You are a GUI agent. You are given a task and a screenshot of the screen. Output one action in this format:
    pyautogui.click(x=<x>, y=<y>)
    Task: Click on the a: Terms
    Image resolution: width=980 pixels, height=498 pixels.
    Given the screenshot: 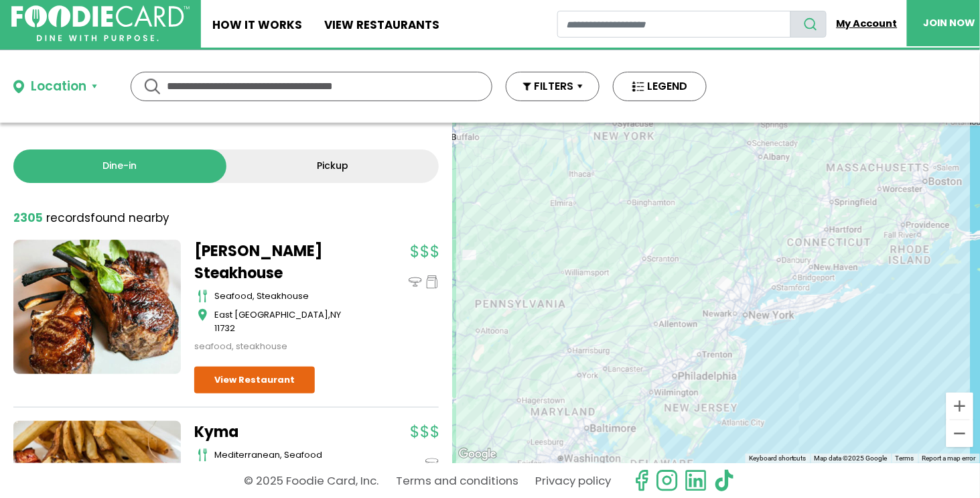 What is the action you would take?
    pyautogui.click(x=905, y=457)
    